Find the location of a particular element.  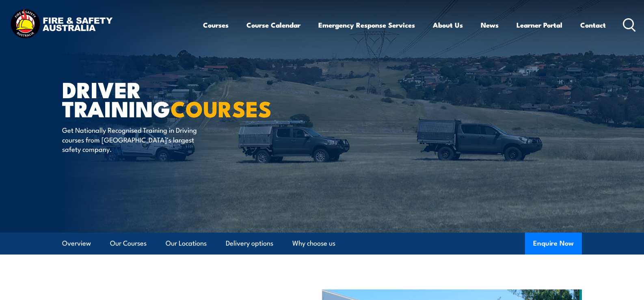

a: Overview is located at coordinates (76, 243).